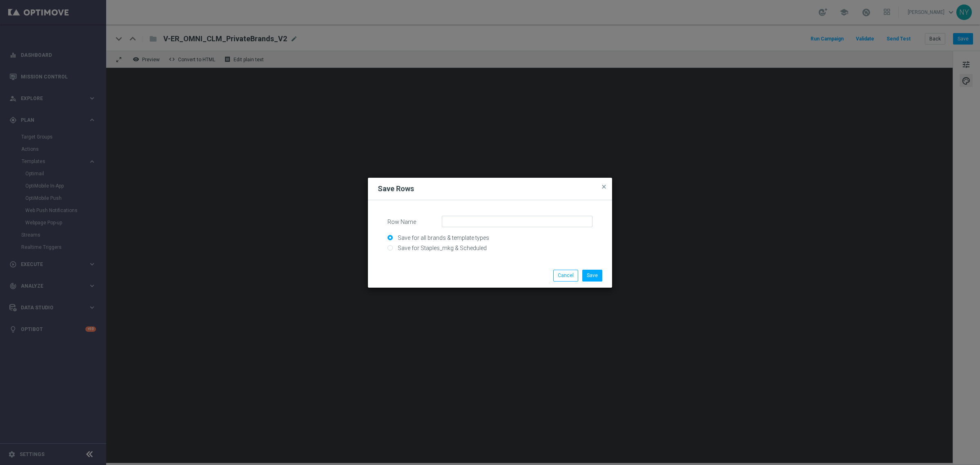 The image size is (980, 465). Describe the element at coordinates (408, 220) in the screenshot. I see `label: Row Name` at that location.